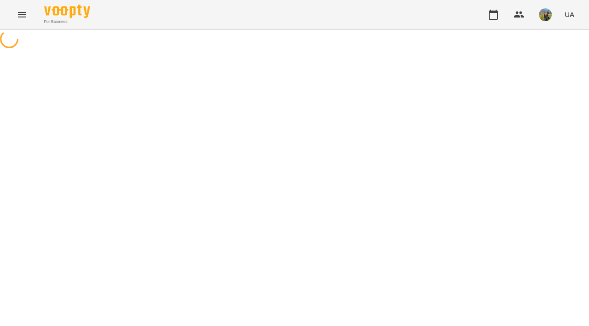 Image resolution: width=589 pixels, height=326 pixels. What do you see at coordinates (545, 15) in the screenshot?
I see `img: f0a73d492ca27a49ee60cd4b40e07bce.jpeg` at bounding box center [545, 15].